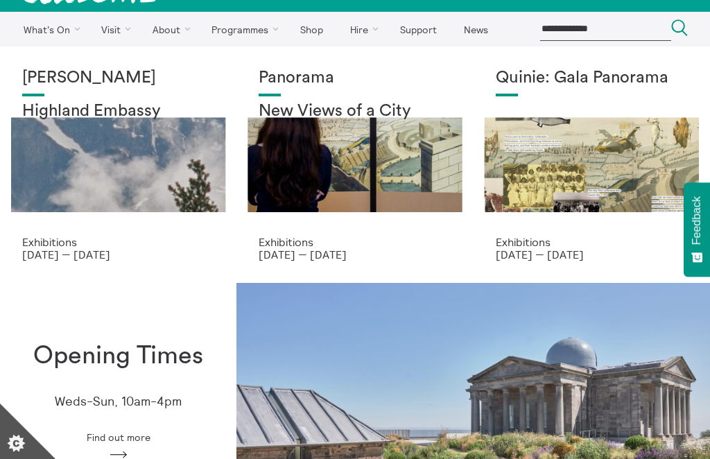 This screenshot has height=459, width=710. Describe the element at coordinates (354, 112) in the screenshot. I see `h2: New Views of a City` at that location.